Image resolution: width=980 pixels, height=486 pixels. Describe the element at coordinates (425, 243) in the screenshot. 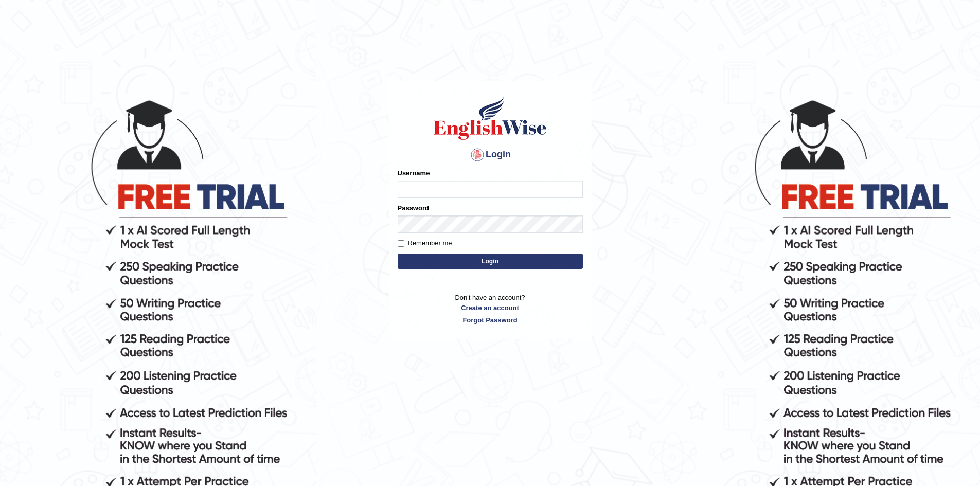

I see `label: Remember me` at that location.